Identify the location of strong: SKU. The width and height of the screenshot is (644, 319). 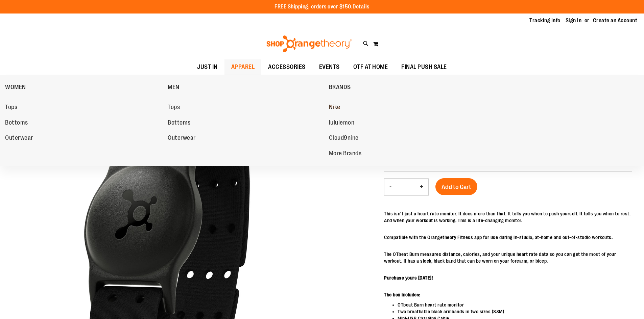
(591, 165).